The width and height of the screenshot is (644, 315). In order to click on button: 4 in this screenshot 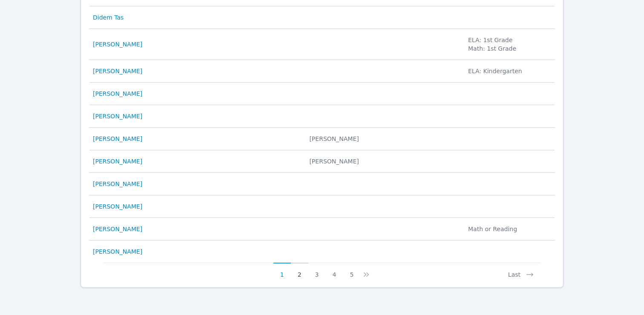, I will do `click(334, 271)`.